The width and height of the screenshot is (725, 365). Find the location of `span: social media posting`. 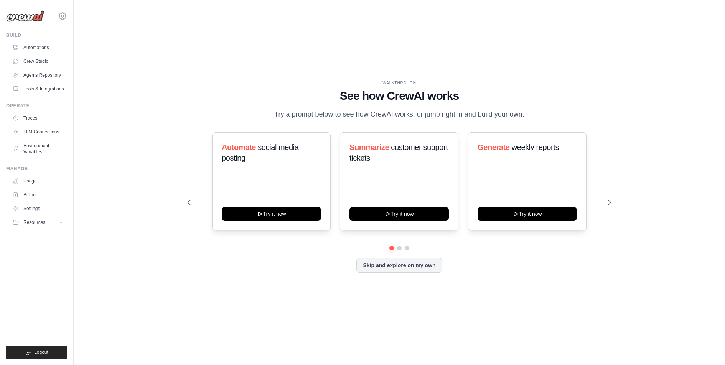

span: social media posting is located at coordinates (260, 153).